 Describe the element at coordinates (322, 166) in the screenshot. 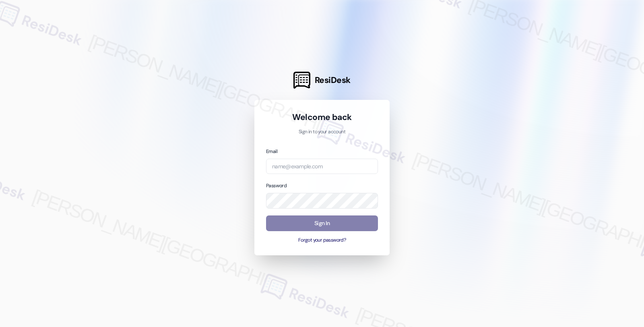

I see `input: name@example.com` at that location.